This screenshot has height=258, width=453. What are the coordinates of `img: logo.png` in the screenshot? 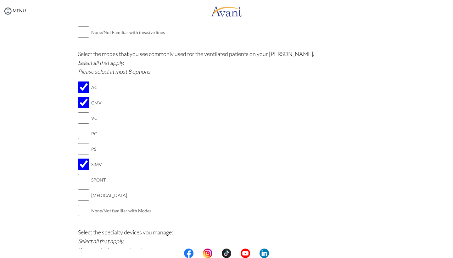 It's located at (227, 11).